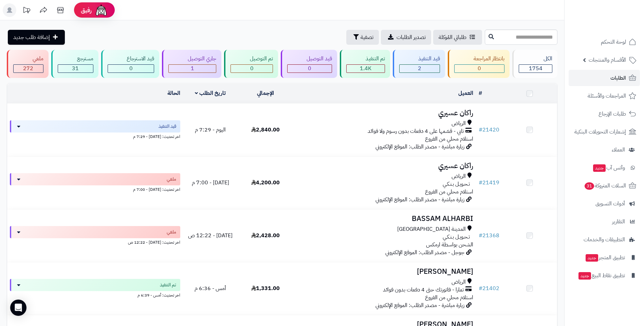  What do you see at coordinates (265, 289) in the screenshot?
I see `span: 1,331.00` at bounding box center [265, 289].